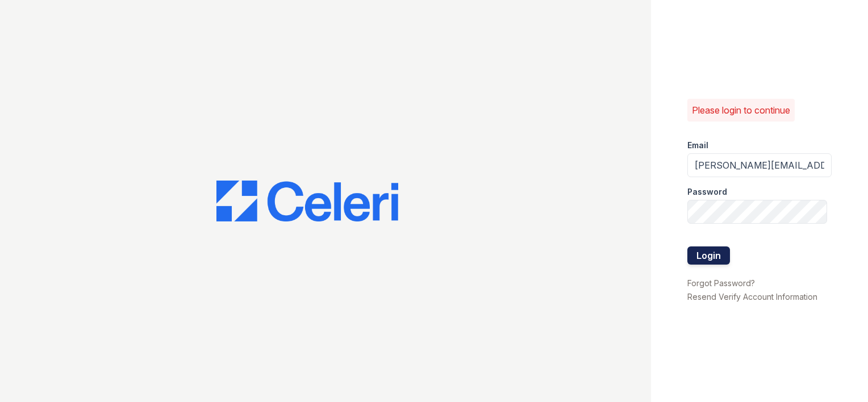 The width and height of the screenshot is (868, 402). What do you see at coordinates (721, 283) in the screenshot?
I see `a: Forgot Password?` at bounding box center [721, 283].